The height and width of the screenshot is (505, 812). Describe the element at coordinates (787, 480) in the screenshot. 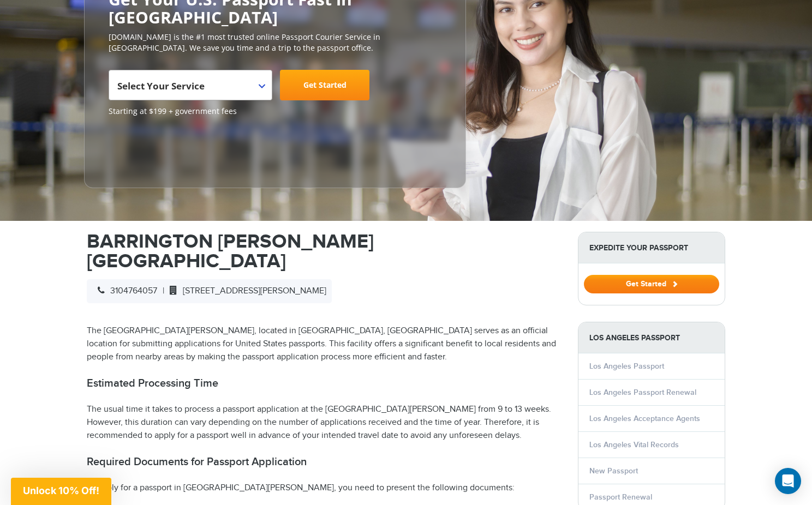

I see `div: Open Intercom Messenger` at that location.